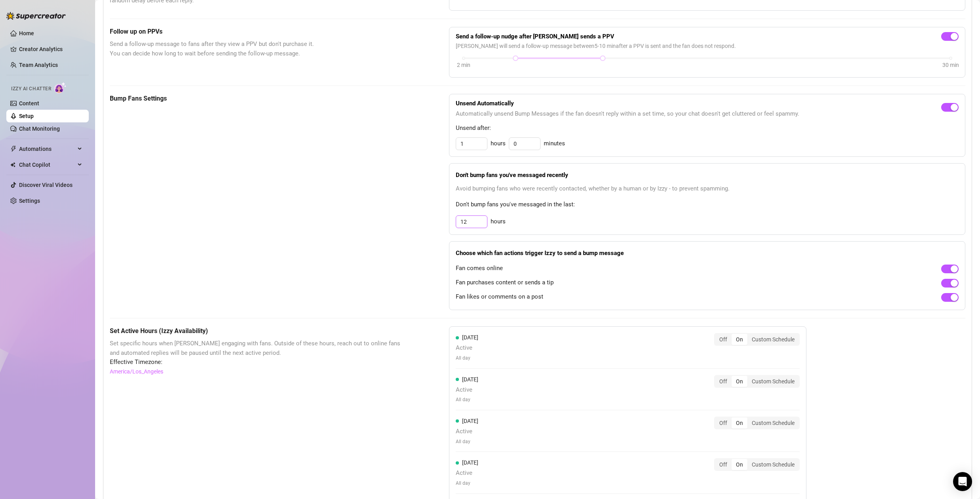 Image resolution: width=980 pixels, height=499 pixels. What do you see at coordinates (259, 363) in the screenshot?
I see `span: Effective Timezone:` at bounding box center [259, 363].